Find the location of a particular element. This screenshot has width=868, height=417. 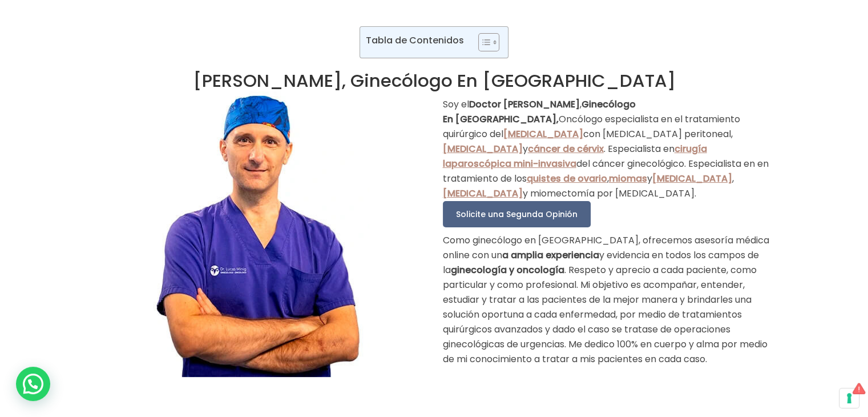

strong: ginecología y oncología is located at coordinates (508, 270).